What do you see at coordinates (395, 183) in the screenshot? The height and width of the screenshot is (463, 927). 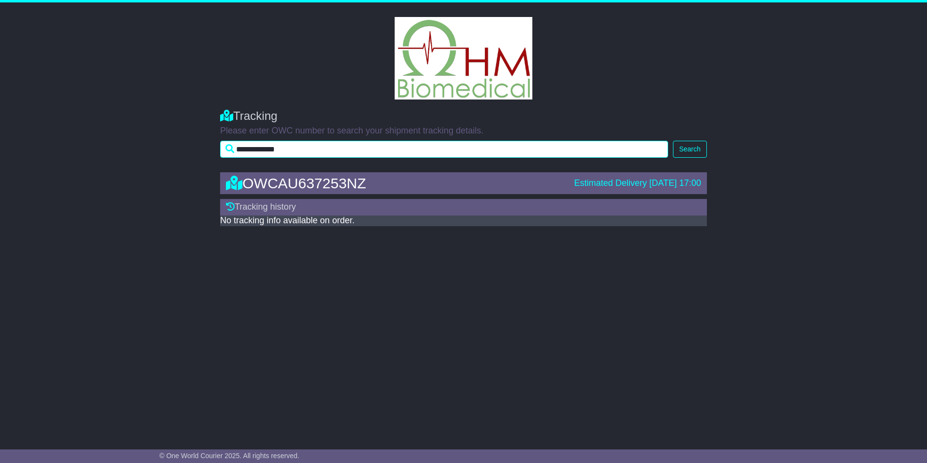 I see `div: OWCAU637253NZ` at bounding box center [395, 183].